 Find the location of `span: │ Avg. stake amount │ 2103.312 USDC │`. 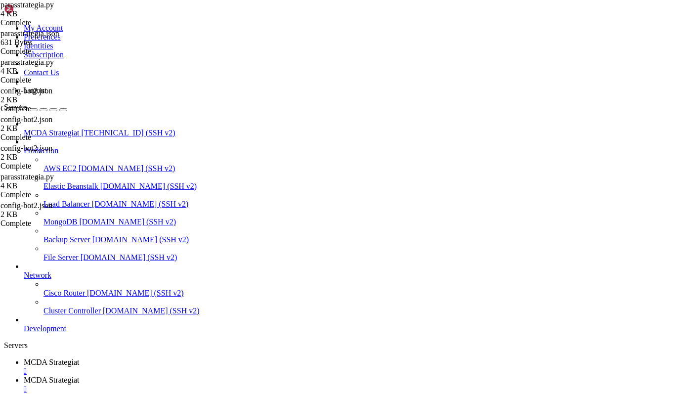

span: │ Avg. stake amount │ 2103.312 USDC │ is located at coordinates (146, 67).